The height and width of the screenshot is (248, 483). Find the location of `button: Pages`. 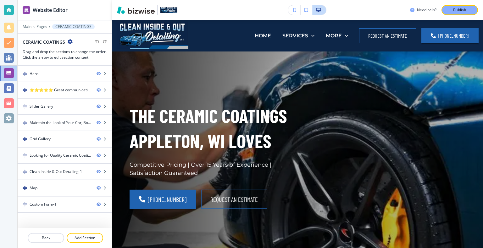

button: Pages is located at coordinates (42, 27).